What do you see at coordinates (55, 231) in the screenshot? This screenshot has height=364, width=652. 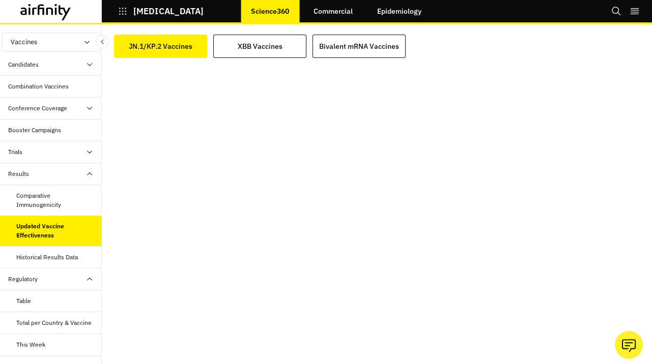 I see `div: Updated Vaccine Effectiveness` at bounding box center [55, 231].